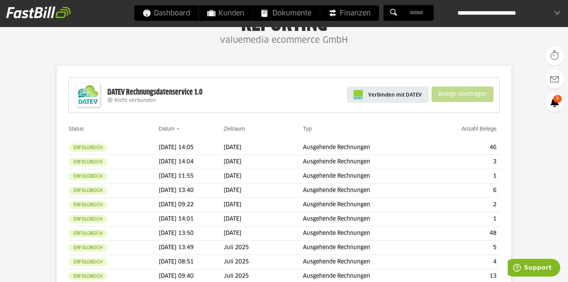  I want to click on a: Zeitraum, so click(234, 129).